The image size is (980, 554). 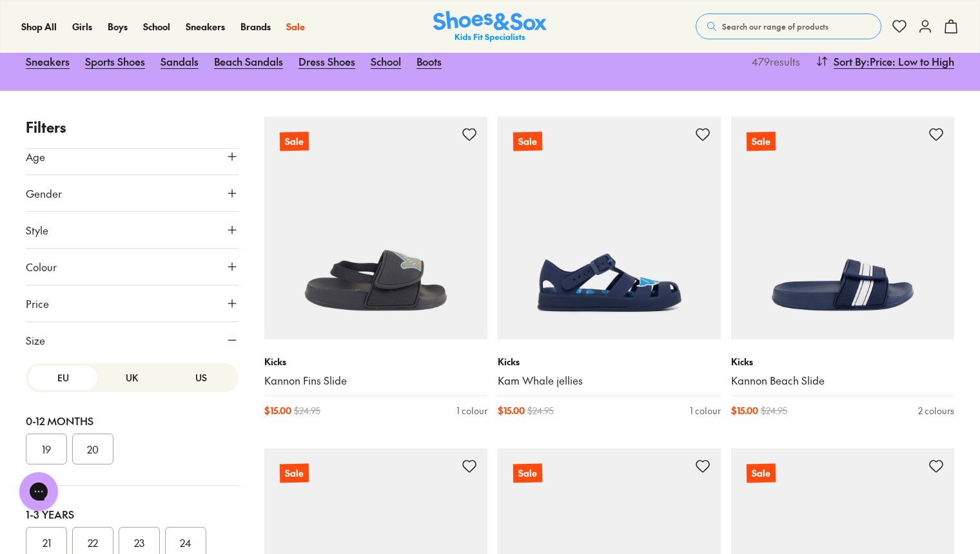 I want to click on span: Age, so click(x=35, y=157).